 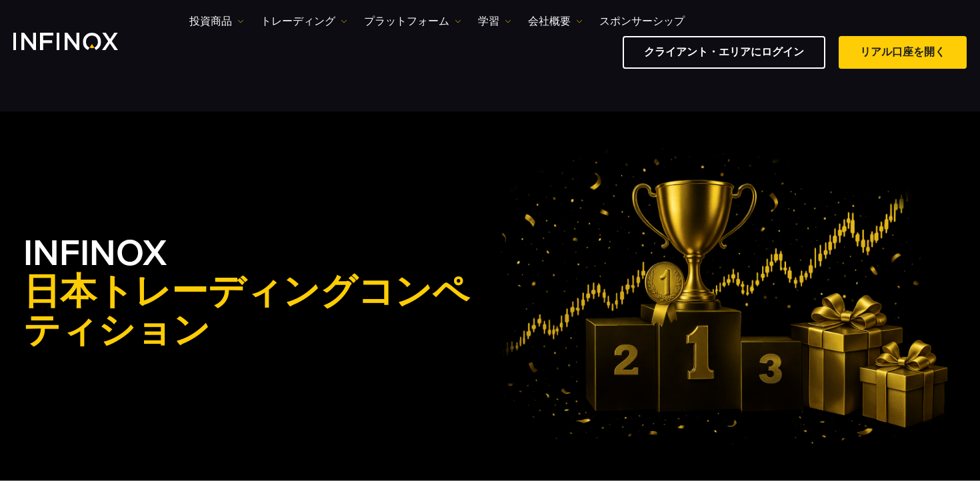 I want to click on a: 会社概要, so click(x=555, y=21).